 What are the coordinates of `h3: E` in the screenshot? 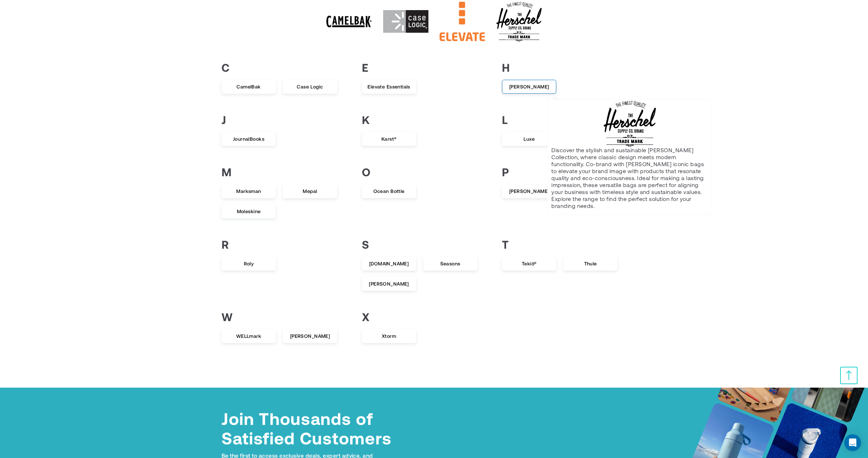 It's located at (426, 67).